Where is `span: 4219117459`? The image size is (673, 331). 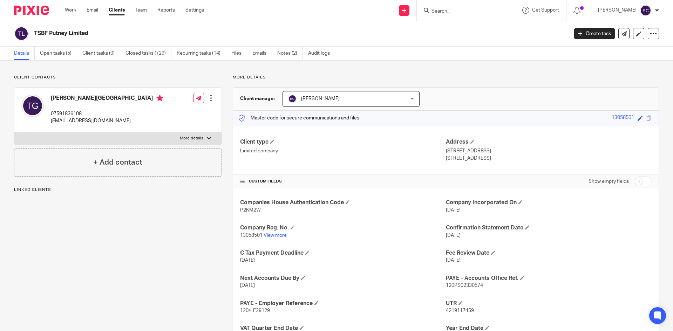
span: 4219117459 is located at coordinates (460, 311).